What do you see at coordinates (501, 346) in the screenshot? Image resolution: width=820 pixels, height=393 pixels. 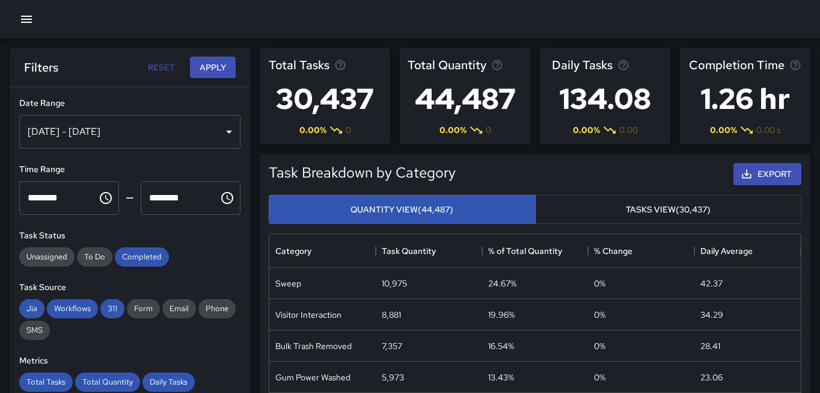 I see `div: 16.54%` at bounding box center [501, 346].